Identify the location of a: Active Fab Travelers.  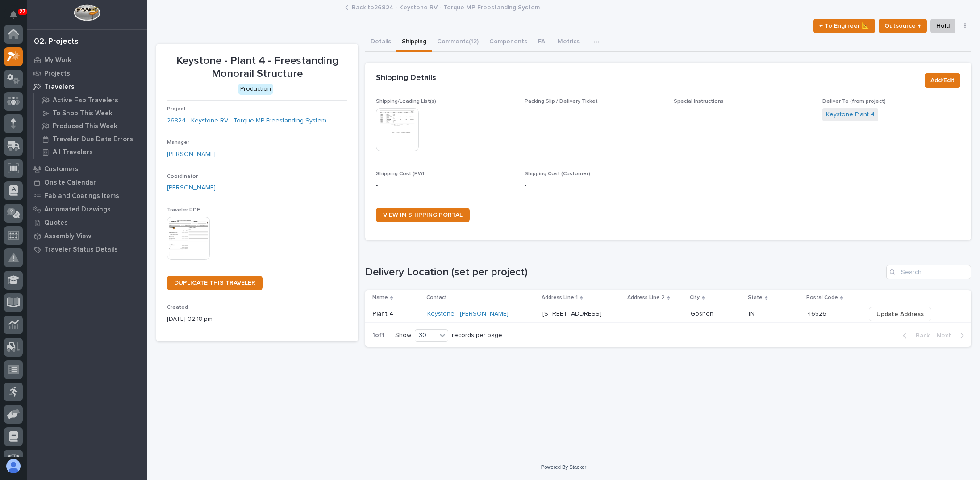
(91, 100).